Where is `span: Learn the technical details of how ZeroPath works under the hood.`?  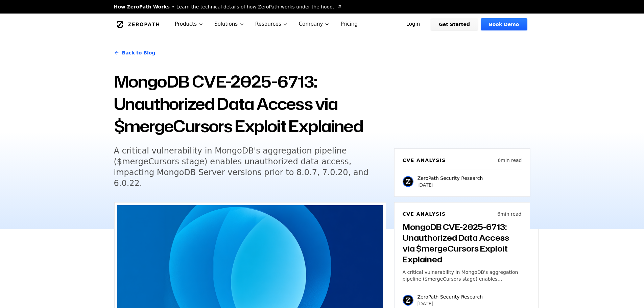
span: Learn the technical details of how ZeroPath works under the hood. is located at coordinates (255, 7).